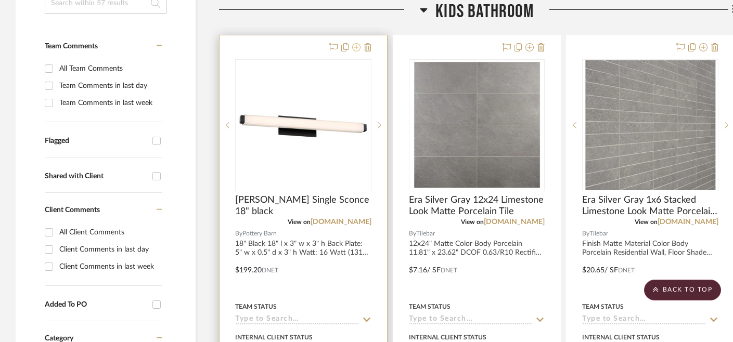 The width and height of the screenshot is (733, 342). I want to click on div: All Team Comments, so click(109, 69).